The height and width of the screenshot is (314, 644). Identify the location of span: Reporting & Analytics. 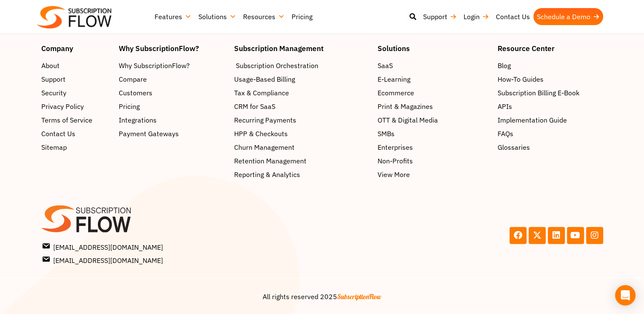
(267, 175).